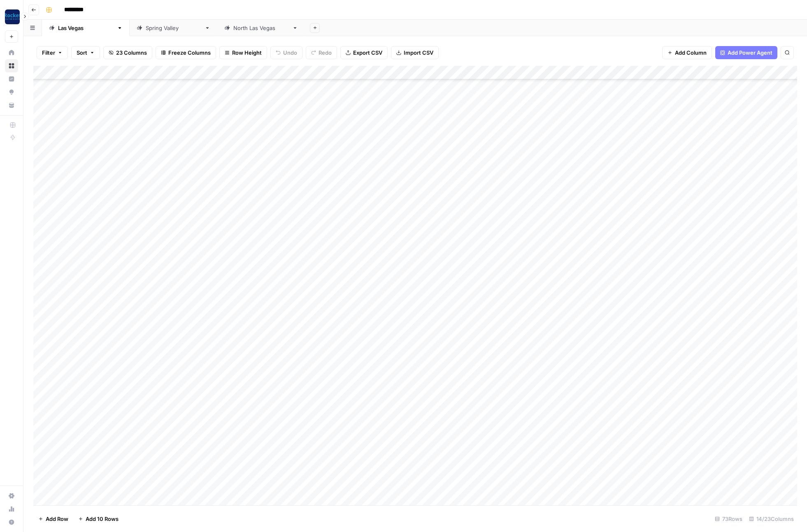 This screenshot has width=807, height=532. I want to click on button: Redo, so click(322, 52).